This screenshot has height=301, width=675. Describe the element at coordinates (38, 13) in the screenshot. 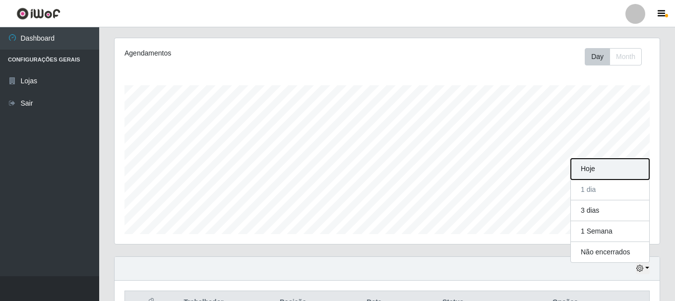

I see `img: CoreUI Logo` at that location.